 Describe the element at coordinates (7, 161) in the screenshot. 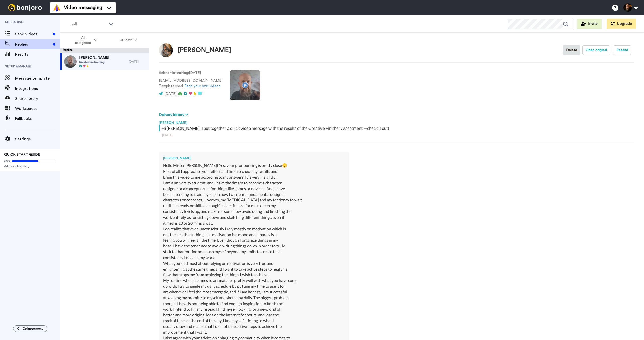

I see `span: 60%` at that location.